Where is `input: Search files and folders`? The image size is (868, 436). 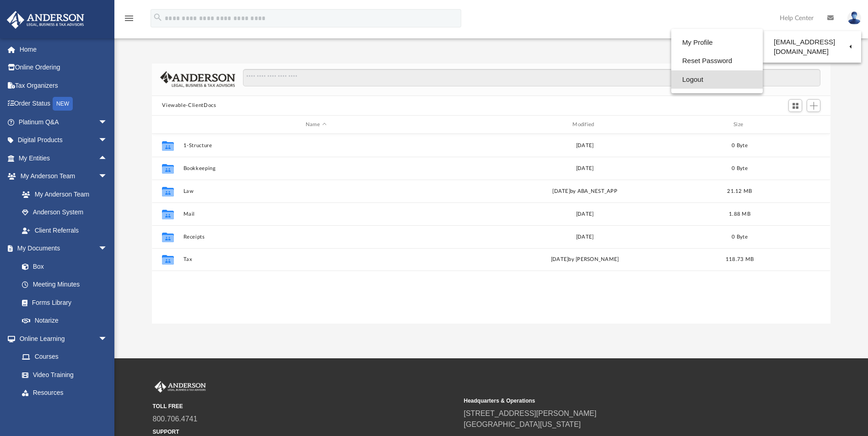 input: Search files and folders is located at coordinates (532, 77).